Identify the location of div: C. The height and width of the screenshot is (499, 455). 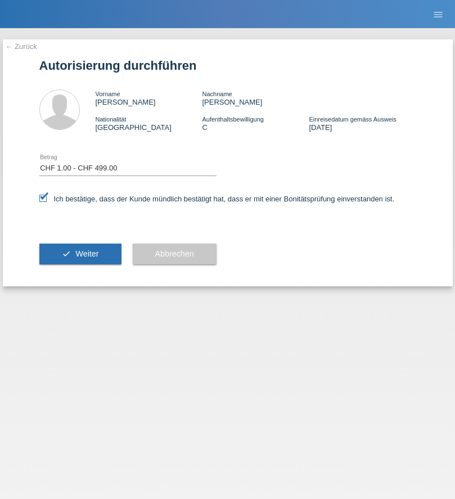
(255, 123).